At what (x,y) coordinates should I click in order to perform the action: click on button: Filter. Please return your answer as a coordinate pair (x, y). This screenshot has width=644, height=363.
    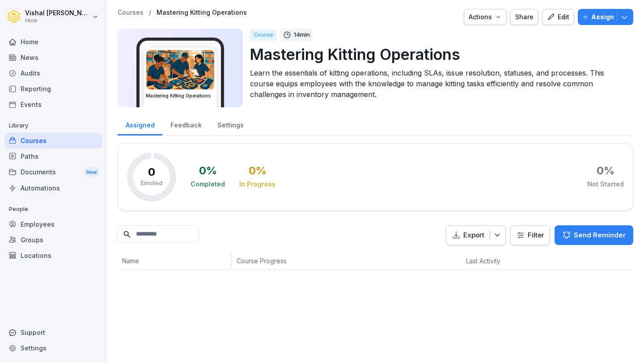
    Looking at the image, I should click on (530, 235).